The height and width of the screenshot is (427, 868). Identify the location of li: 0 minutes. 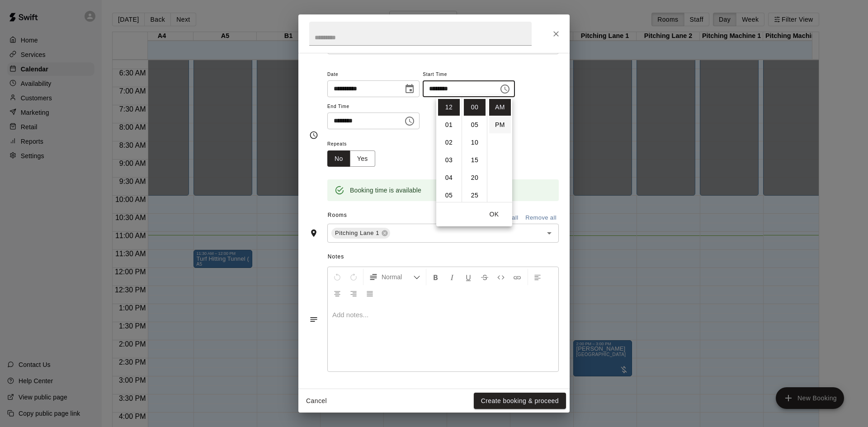
(475, 107).